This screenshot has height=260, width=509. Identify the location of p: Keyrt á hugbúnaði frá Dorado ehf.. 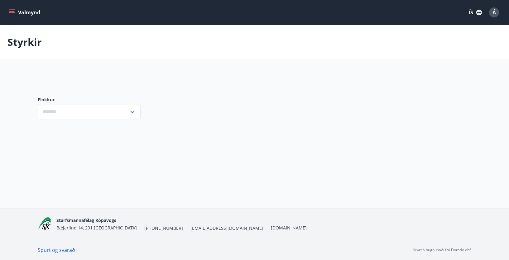
(442, 250).